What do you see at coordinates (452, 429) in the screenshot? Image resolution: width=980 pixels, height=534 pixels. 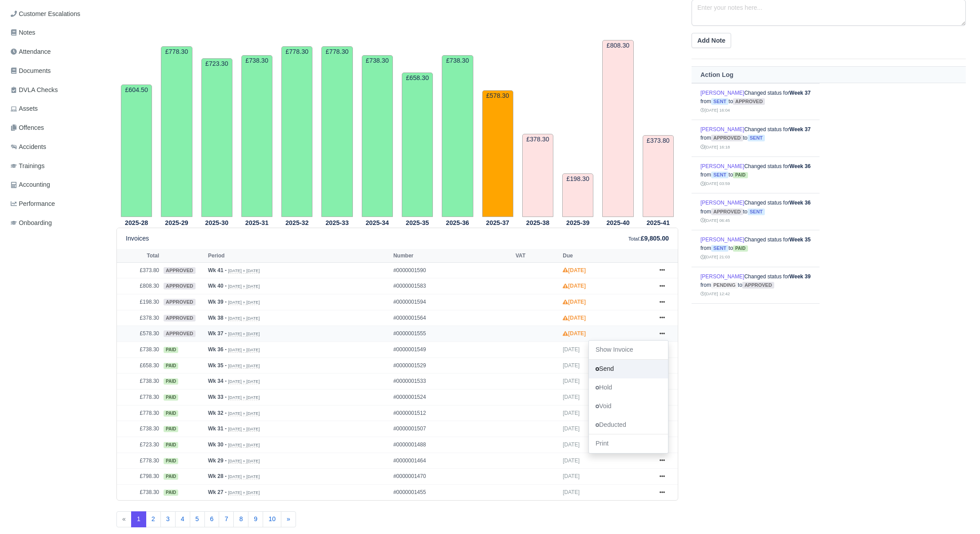 I see `td: #0000001507` at bounding box center [452, 429].